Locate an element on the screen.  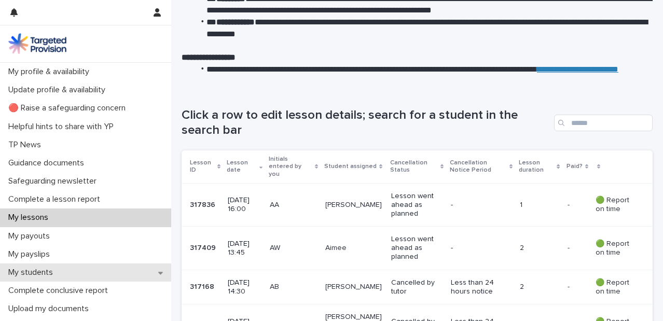
p: My students is located at coordinates (33, 272).